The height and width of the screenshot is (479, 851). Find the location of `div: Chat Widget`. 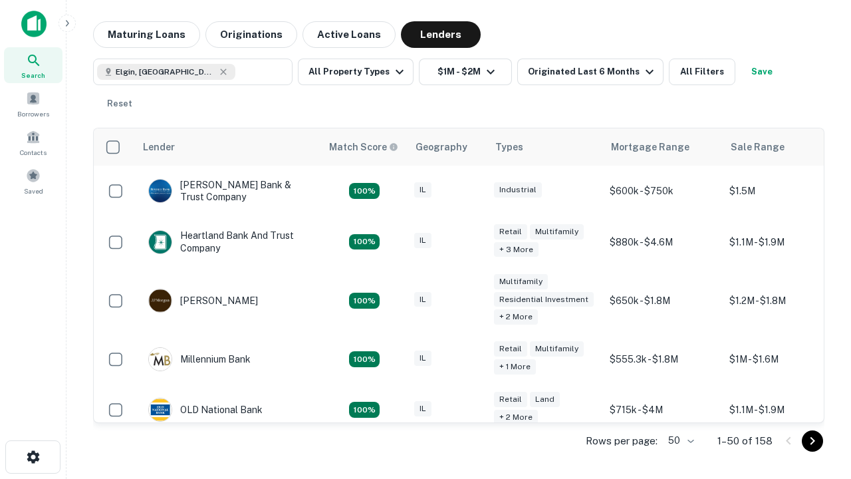

div: Chat Widget is located at coordinates (818, 404).